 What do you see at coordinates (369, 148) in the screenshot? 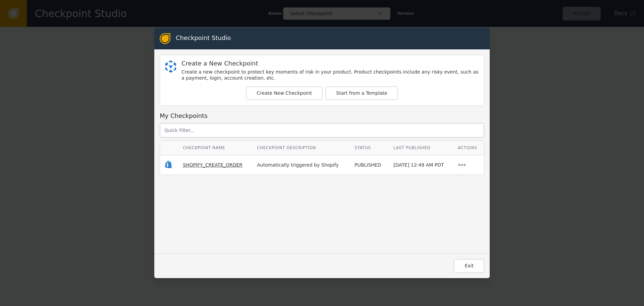
I see `th: Status` at bounding box center [369, 148].